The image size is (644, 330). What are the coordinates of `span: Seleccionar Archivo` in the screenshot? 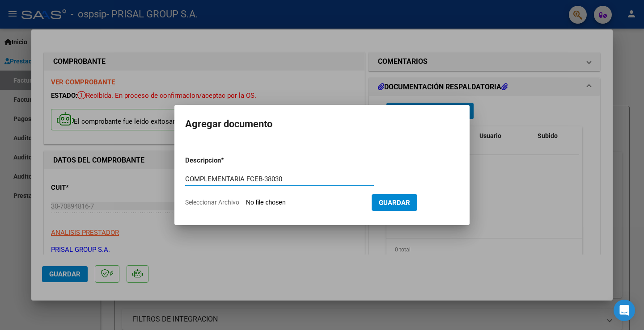 It's located at (212, 202).